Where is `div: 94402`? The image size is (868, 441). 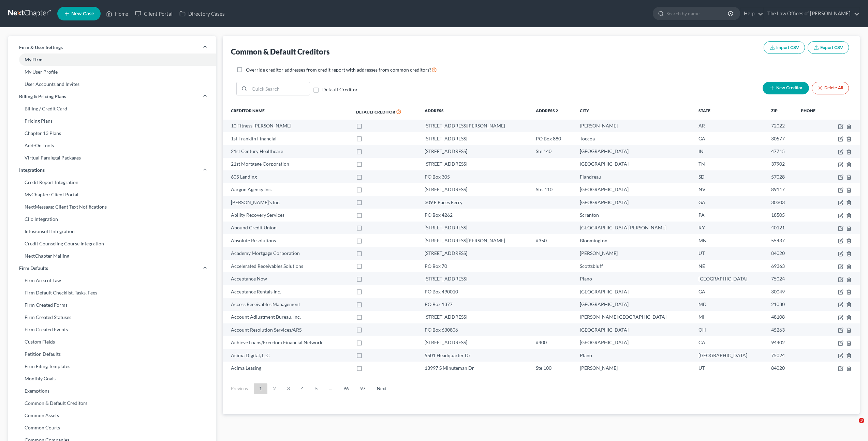
div: 94402 is located at coordinates (780, 343).